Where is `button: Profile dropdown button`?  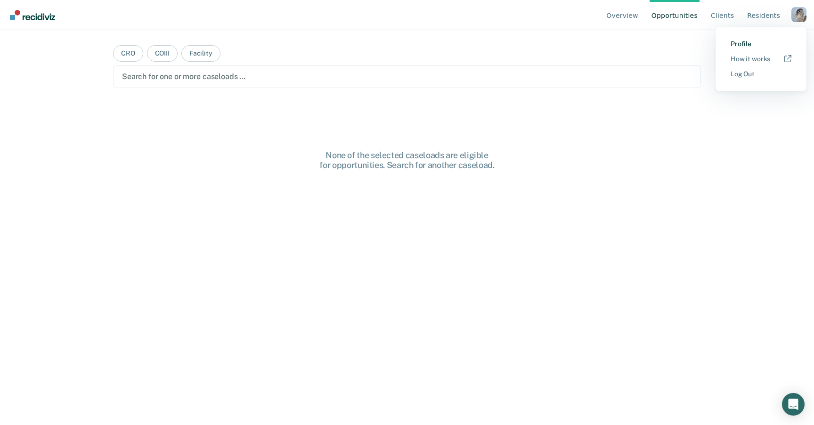 button: Profile dropdown button is located at coordinates (798, 15).